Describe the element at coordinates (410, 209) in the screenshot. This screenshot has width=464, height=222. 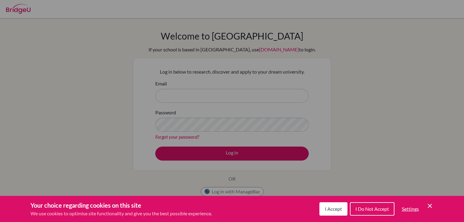
I see `span: Settings` at that location.